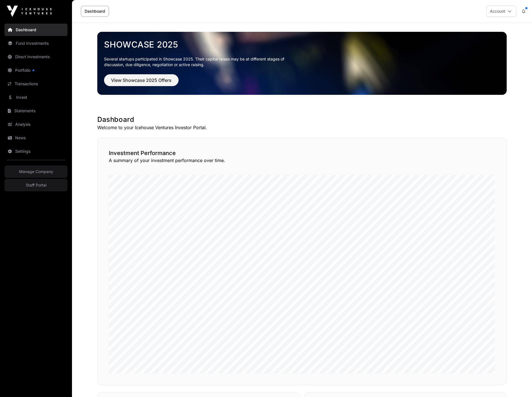 The height and width of the screenshot is (397, 532). Describe the element at coordinates (36, 151) in the screenshot. I see `a: Settings` at that location.